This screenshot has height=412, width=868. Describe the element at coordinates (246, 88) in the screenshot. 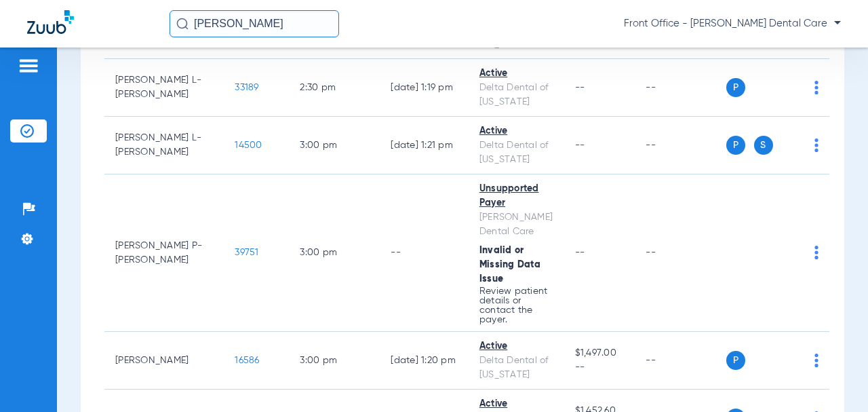

I see `span: 33189` at that location.